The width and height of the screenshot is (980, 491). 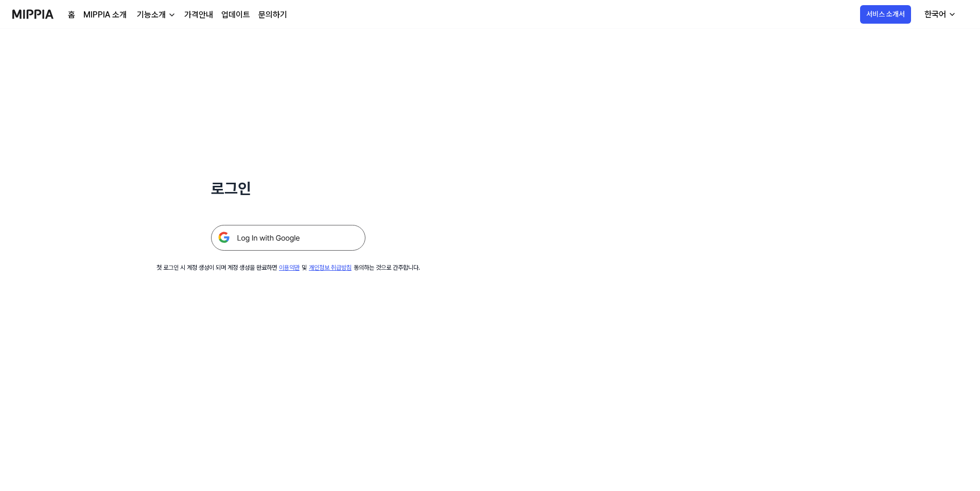 I want to click on a: 개인정보 취급방침, so click(x=330, y=267).